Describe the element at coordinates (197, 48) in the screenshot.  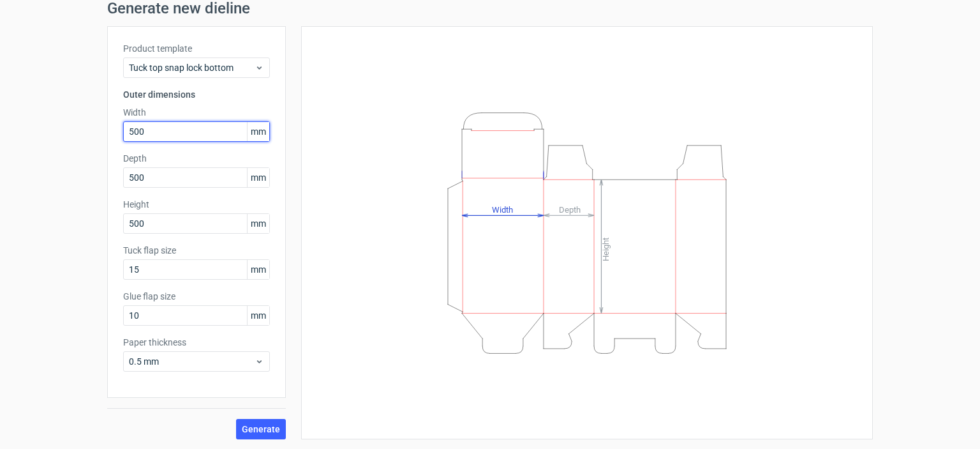
I see `label: Product template` at that location.